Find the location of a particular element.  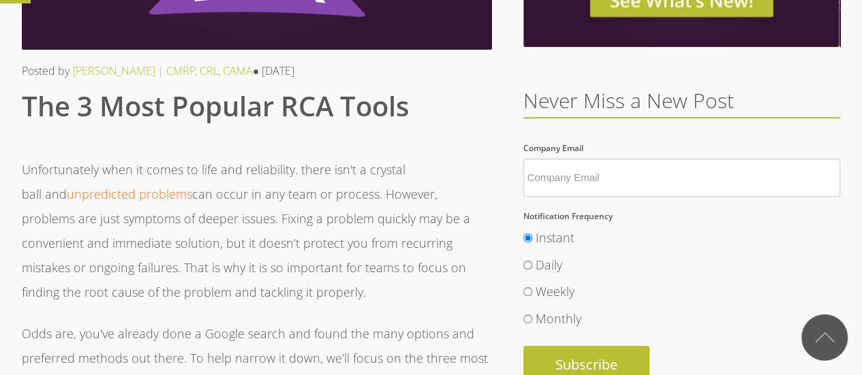

input: Daily is located at coordinates (527, 265).